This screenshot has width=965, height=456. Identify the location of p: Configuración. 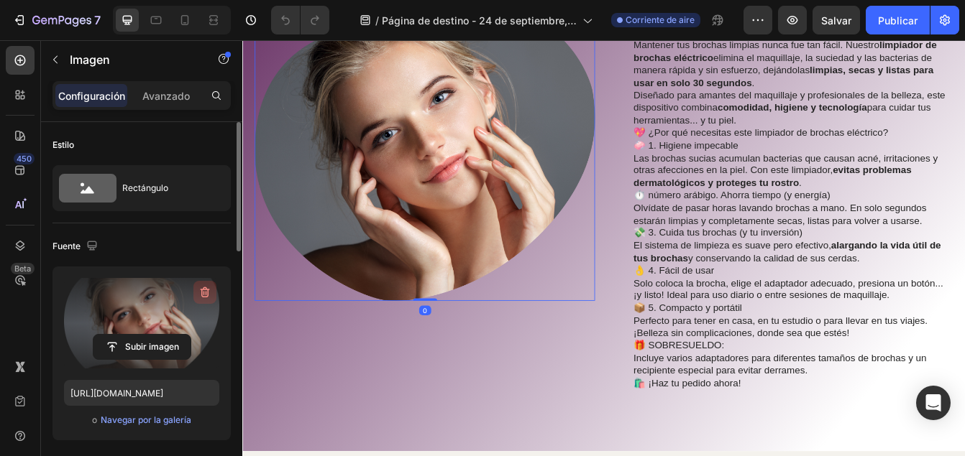
(91, 96).